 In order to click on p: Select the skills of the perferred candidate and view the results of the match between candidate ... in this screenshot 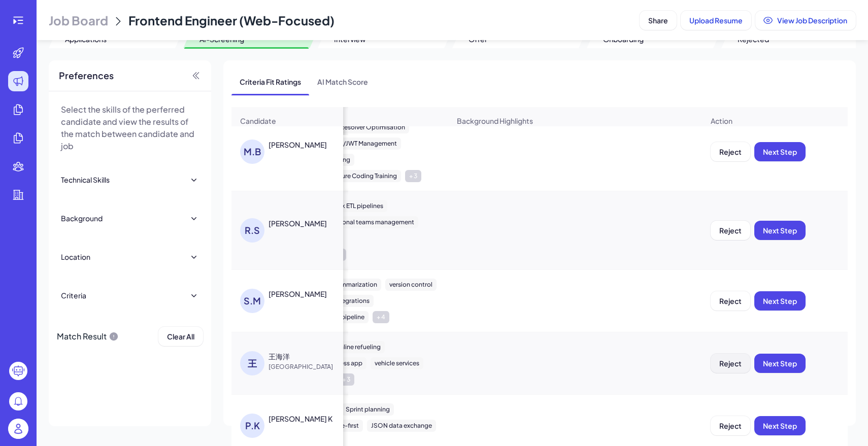, I will do `click(130, 128)`.